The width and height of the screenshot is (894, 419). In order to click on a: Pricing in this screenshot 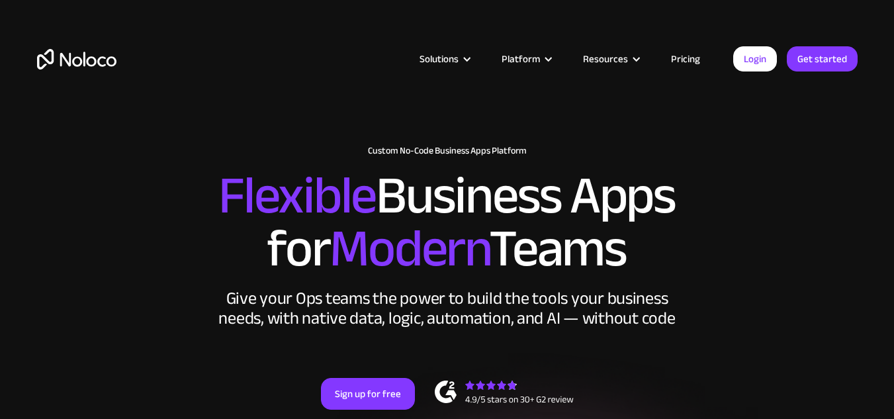, I will do `click(686, 59)`.